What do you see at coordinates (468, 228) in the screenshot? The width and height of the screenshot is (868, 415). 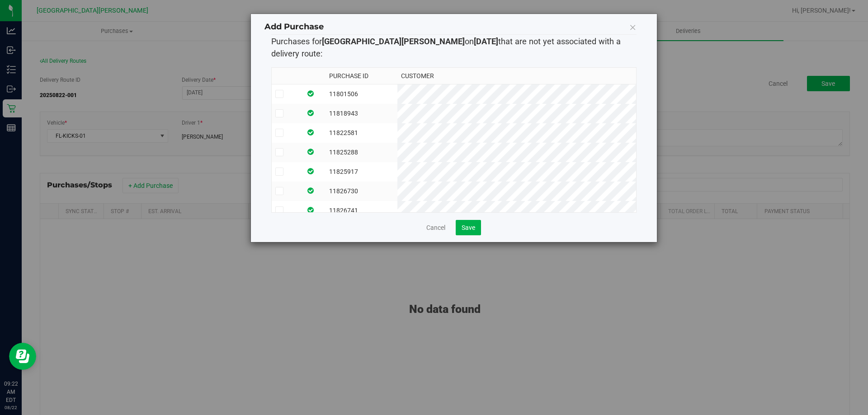 I see `span: Save` at bounding box center [468, 228].